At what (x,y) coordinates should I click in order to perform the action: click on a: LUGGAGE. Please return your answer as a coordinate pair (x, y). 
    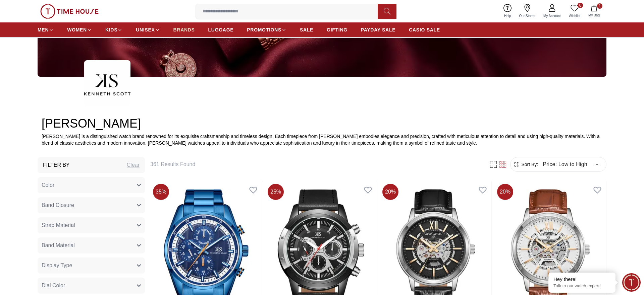
    Looking at the image, I should click on (221, 30).